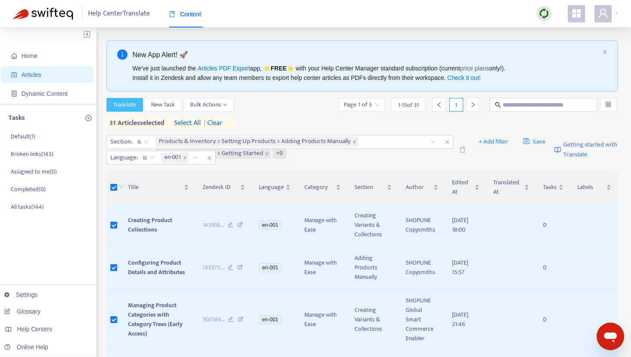  Describe the element at coordinates (212, 123) in the screenshot. I see `span: clear` at that location.